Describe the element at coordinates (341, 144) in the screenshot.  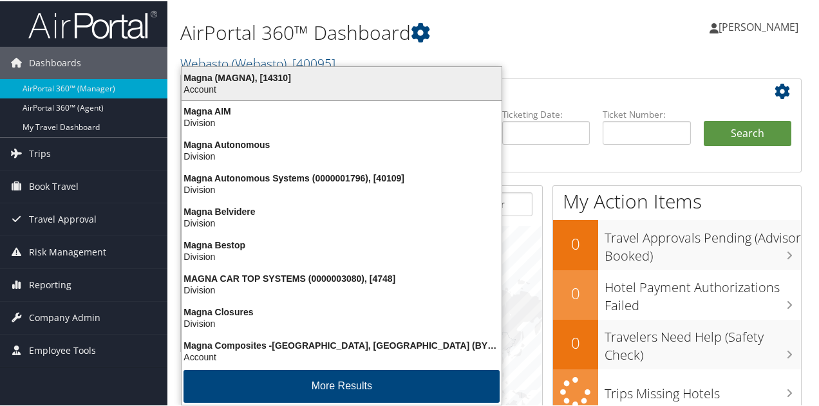
I see `div: Magna Autonomous` at that location.